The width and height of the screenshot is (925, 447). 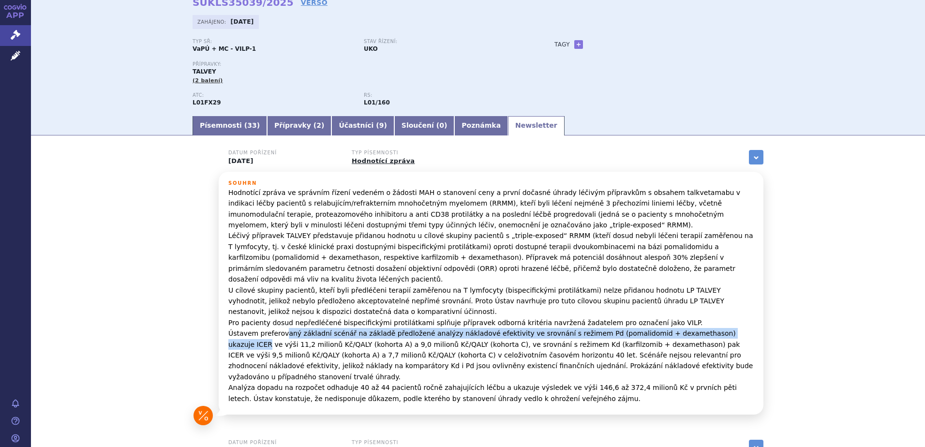 What do you see at coordinates (362, 126) in the screenshot?
I see `a: Účastníci (9)` at bounding box center [362, 126].